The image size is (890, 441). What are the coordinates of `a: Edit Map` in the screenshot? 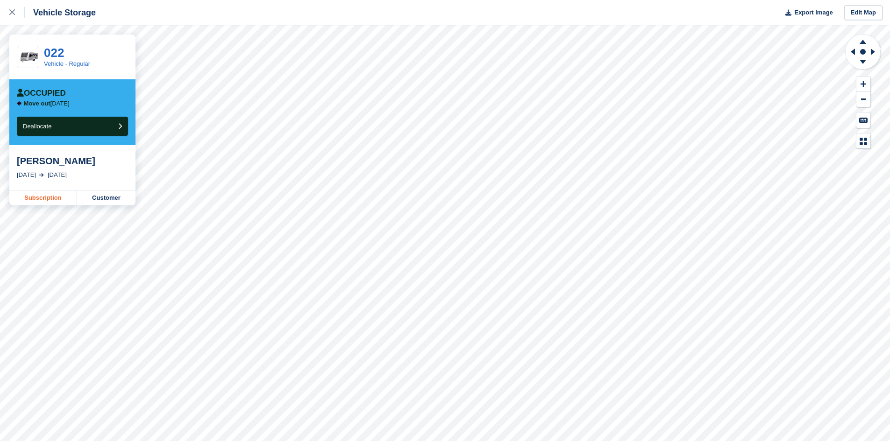 It's located at (863, 13).